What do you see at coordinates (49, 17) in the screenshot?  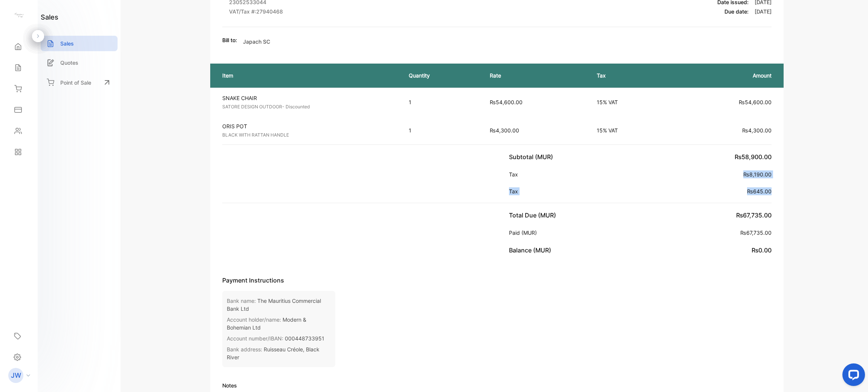 I see `h1: sales` at bounding box center [49, 17].